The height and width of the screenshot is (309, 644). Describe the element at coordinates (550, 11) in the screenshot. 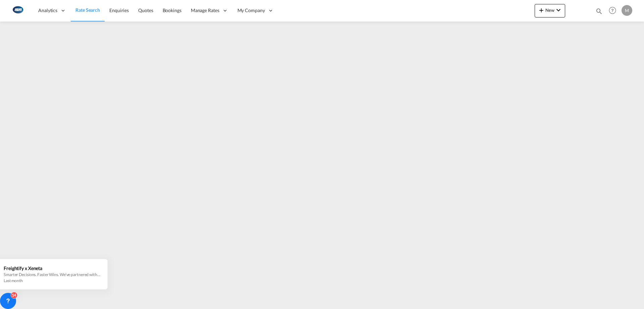

I see `button: icon-plus 400-fgNewicon-chevron-down` at that location.